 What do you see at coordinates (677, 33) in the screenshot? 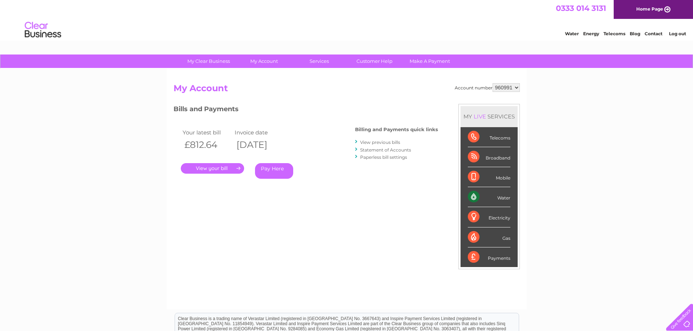
I see `a: Log out` at bounding box center [677, 33].